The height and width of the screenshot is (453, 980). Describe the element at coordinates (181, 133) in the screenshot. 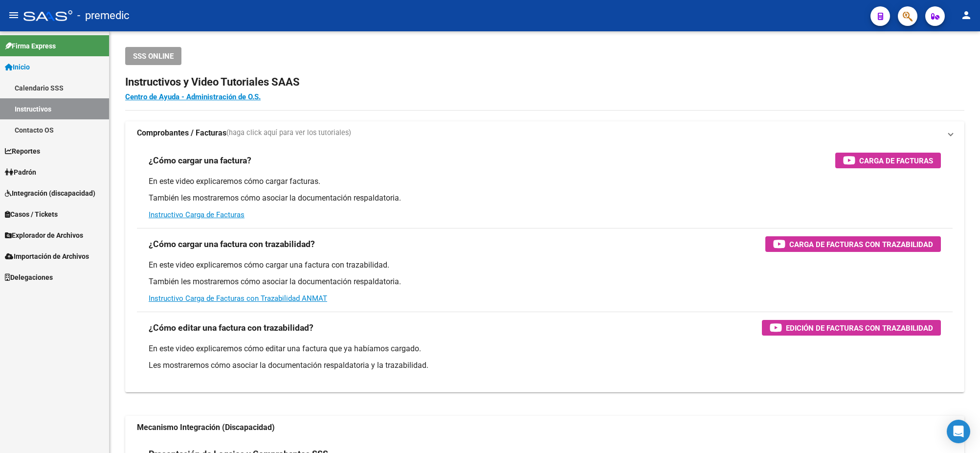

I see `strong: Comprobantes / Facturas` at that location.